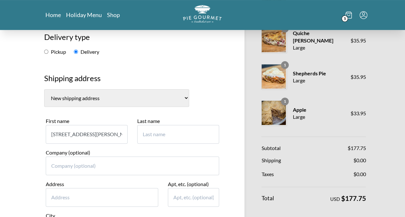 The width and height of the screenshot is (405, 217). What do you see at coordinates (274, 113) in the screenshot?
I see `img: Apple` at bounding box center [274, 113].